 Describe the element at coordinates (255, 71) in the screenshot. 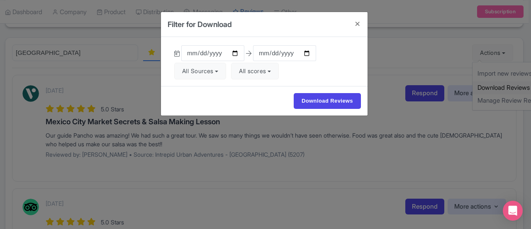

I see `button: All scores` at that location.